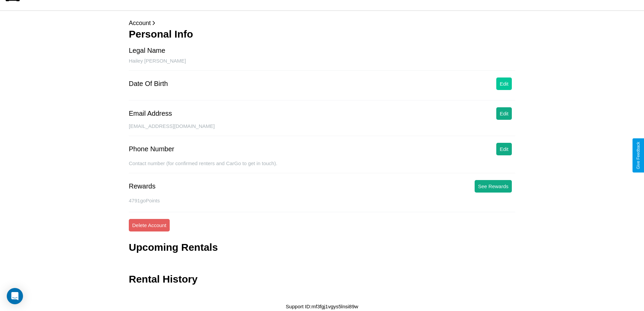  What do you see at coordinates (163, 279) in the screenshot?
I see `h3: Rental History` at bounding box center [163, 279].